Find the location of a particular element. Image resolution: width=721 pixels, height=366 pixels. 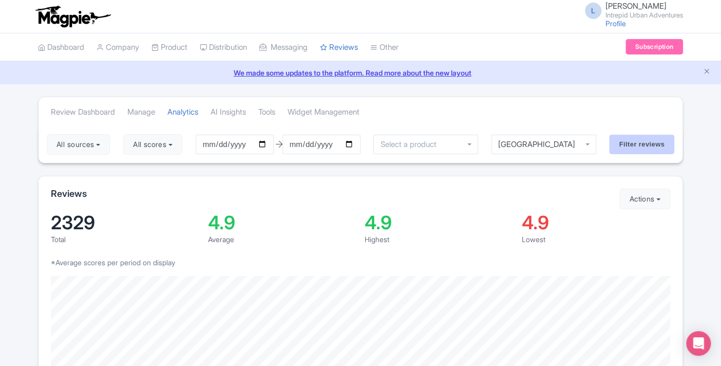

div: Lowest is located at coordinates (596, 239).